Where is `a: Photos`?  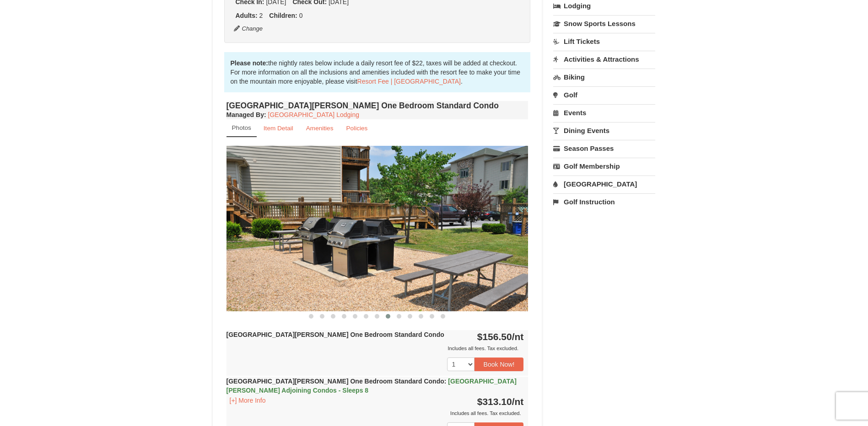 a: Photos is located at coordinates (242, 128).